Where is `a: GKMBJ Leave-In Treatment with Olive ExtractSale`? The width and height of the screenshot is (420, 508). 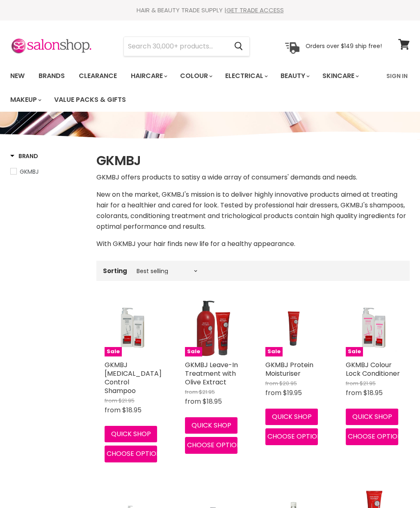 a: GKMBJ Leave-In Treatment with Olive ExtractSale is located at coordinates (213, 329).